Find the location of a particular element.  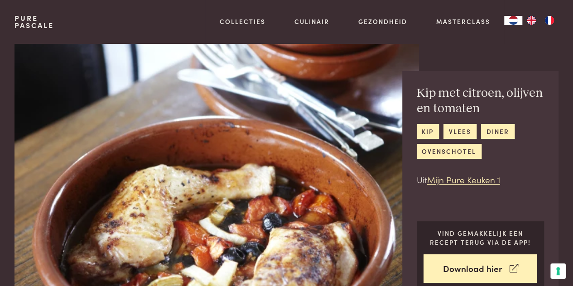

a: Gezondheid is located at coordinates (382, 21).